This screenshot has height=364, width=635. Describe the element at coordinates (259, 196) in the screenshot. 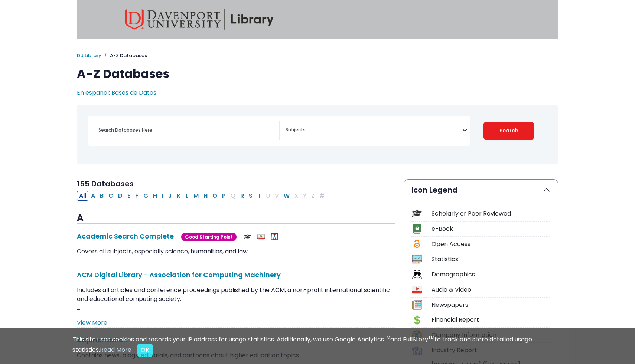

I see `button: Filter Results T` at that location.